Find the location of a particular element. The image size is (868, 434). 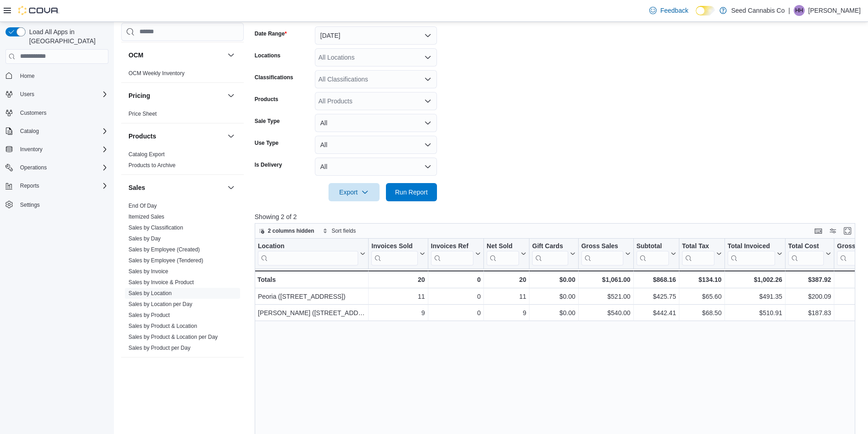

a: Sales by Product & Location per Day is located at coordinates (173, 337).